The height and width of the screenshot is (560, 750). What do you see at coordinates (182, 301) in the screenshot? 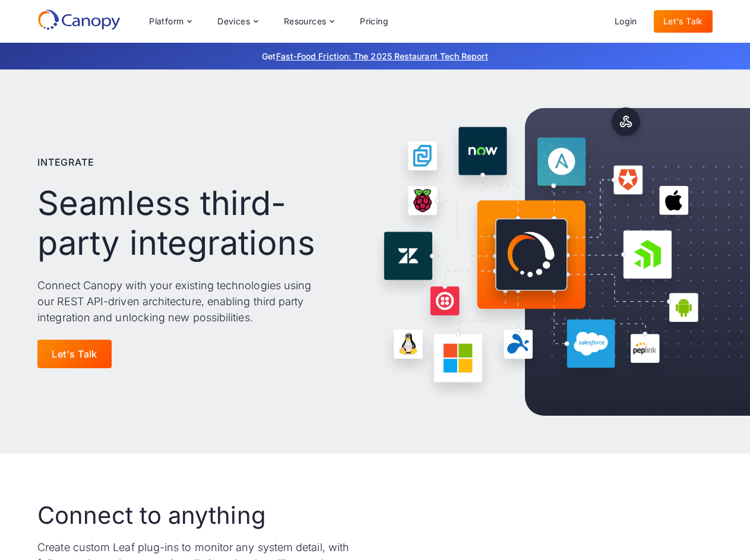
I see `p: Connect Canopy with your existing technologies using our REST API-driven architecture, enabling t...` at bounding box center [182, 301].